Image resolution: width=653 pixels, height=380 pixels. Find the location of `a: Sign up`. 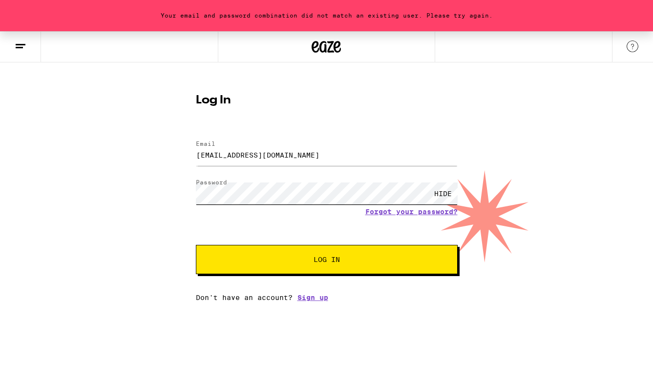

a: Sign up is located at coordinates (313, 298).